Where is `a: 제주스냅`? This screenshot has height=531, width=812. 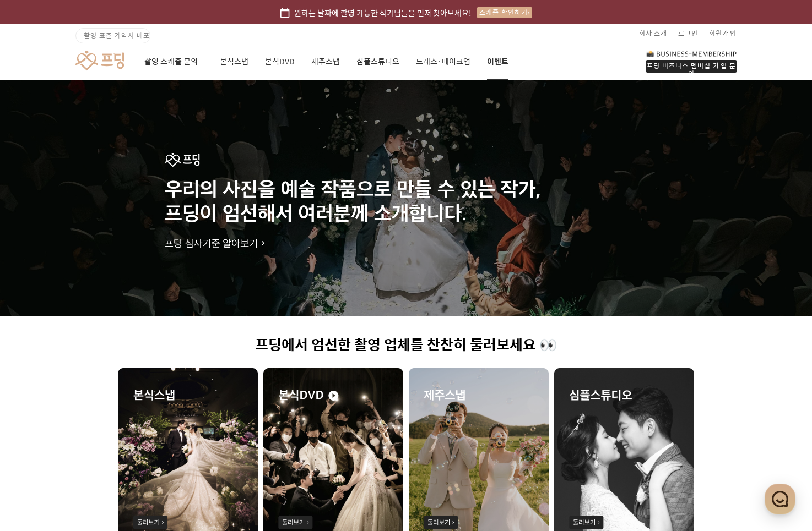 a: 제주스냅 is located at coordinates (325, 61).